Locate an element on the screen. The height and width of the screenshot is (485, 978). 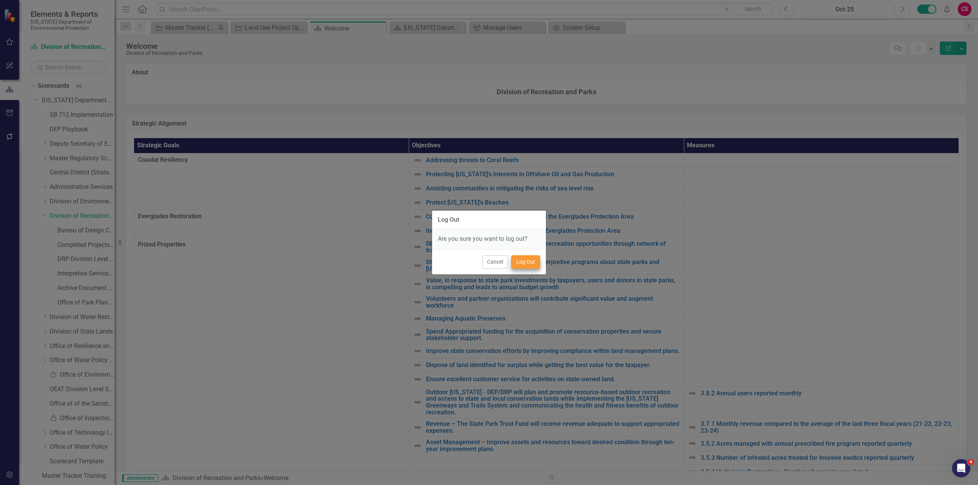
button: Cancel is located at coordinates (495, 262).